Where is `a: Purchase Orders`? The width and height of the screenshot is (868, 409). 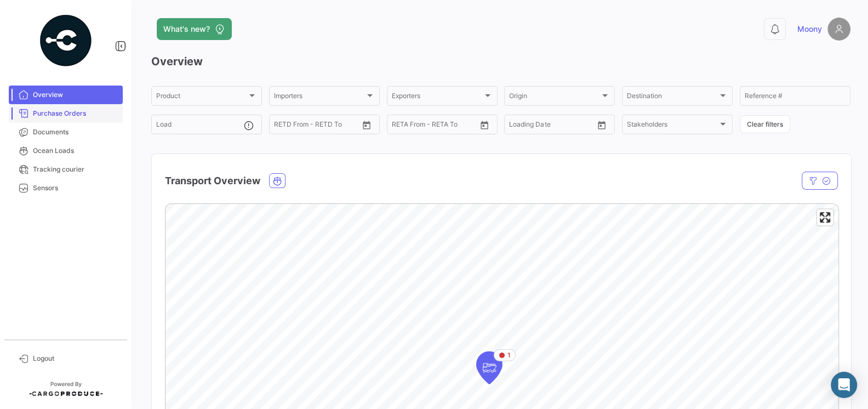 a: Purchase Orders is located at coordinates (65, 113).